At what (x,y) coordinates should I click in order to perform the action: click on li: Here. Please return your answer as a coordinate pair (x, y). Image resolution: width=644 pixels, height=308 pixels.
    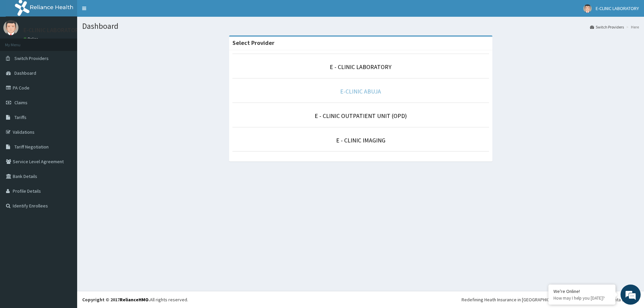
    Looking at the image, I should click on (631, 27).